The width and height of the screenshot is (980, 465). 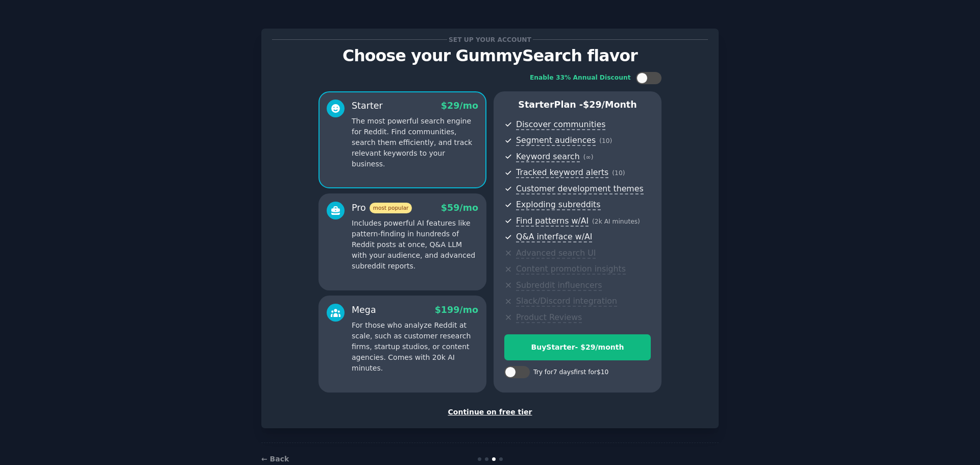 What do you see at coordinates (552, 221) in the screenshot?
I see `span: Find patterns w/AI` at bounding box center [552, 221].